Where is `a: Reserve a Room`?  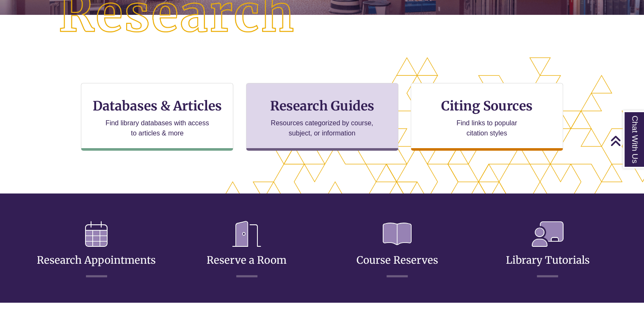 a: Reserve a Room is located at coordinates (247, 249).